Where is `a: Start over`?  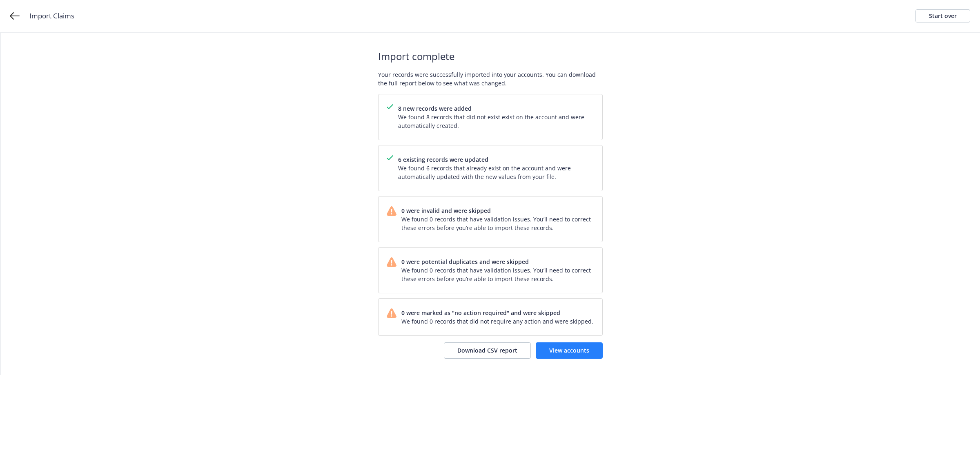
a: Start over is located at coordinates (943, 16).